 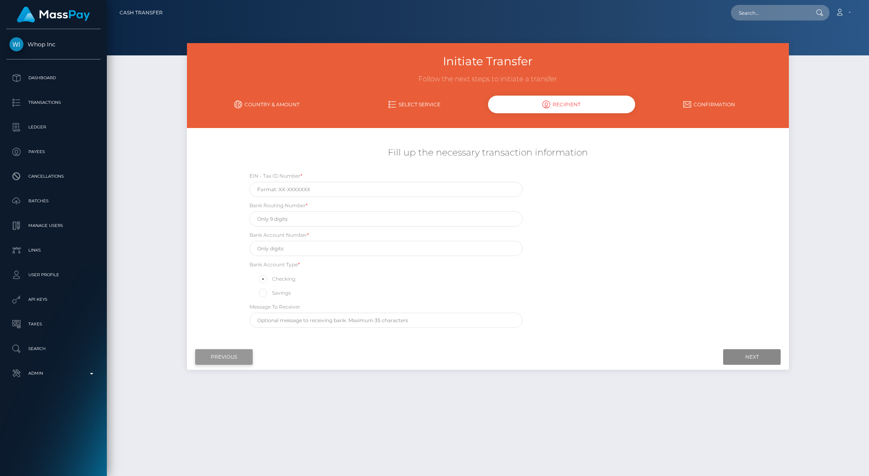 I want to click on input: Only digits, so click(x=386, y=248).